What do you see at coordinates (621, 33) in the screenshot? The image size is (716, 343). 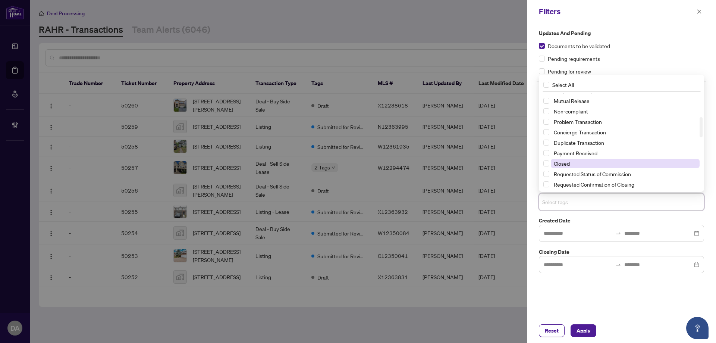 I see `label: Updates and Pending` at bounding box center [621, 33].